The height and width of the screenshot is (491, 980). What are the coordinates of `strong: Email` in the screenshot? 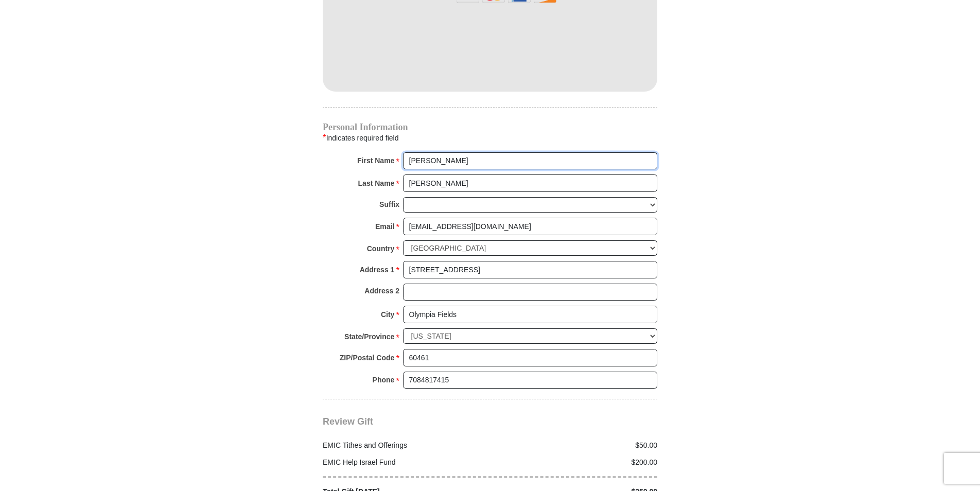 It's located at (384, 227).